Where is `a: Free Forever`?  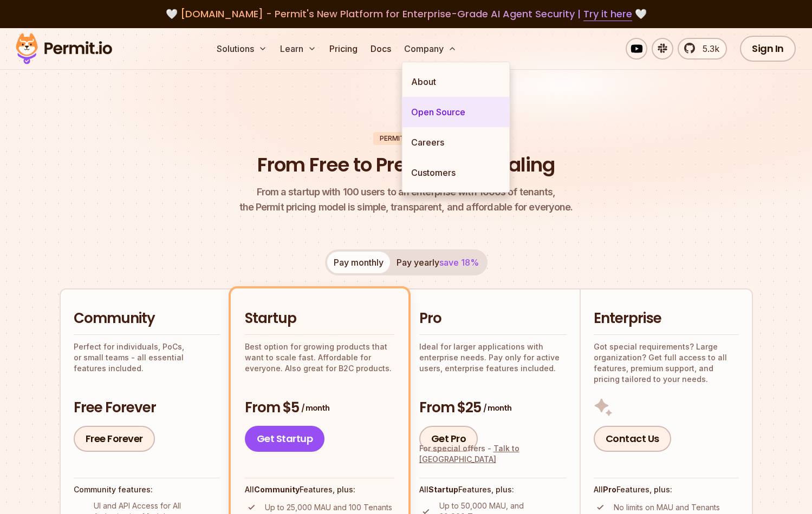
a: Free Forever is located at coordinates (115, 439).